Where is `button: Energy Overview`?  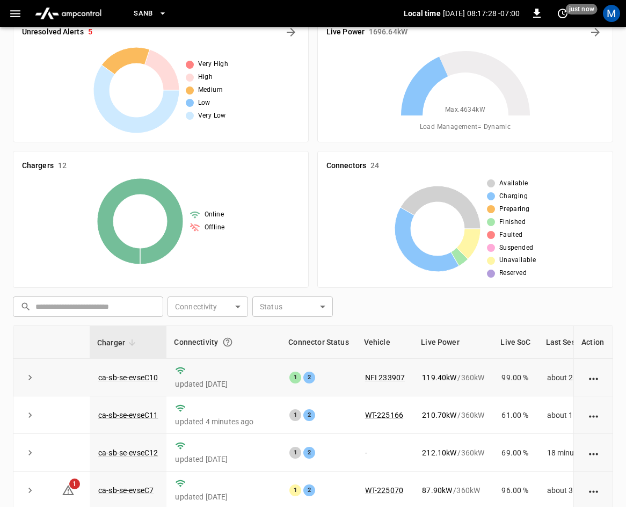
button: Energy Overview is located at coordinates (595, 32).